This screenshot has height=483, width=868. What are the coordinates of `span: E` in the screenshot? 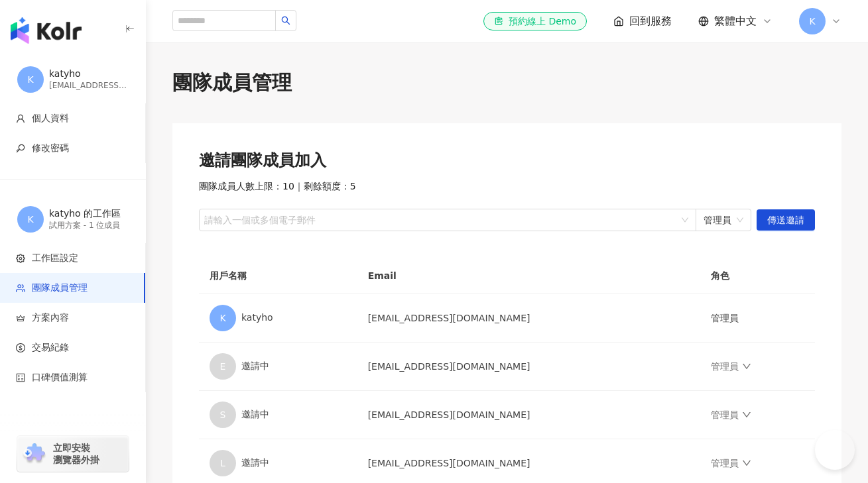 It's located at (222, 366).